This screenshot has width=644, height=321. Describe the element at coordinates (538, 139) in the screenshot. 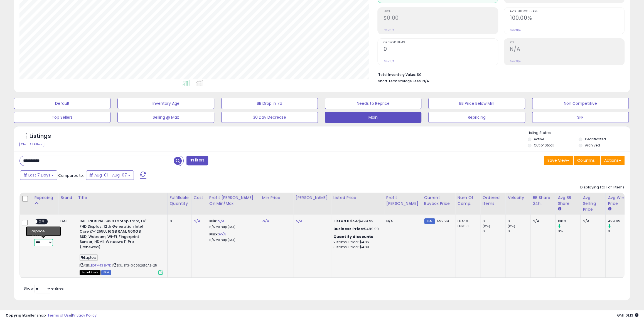

I see `label: Active` at that location.